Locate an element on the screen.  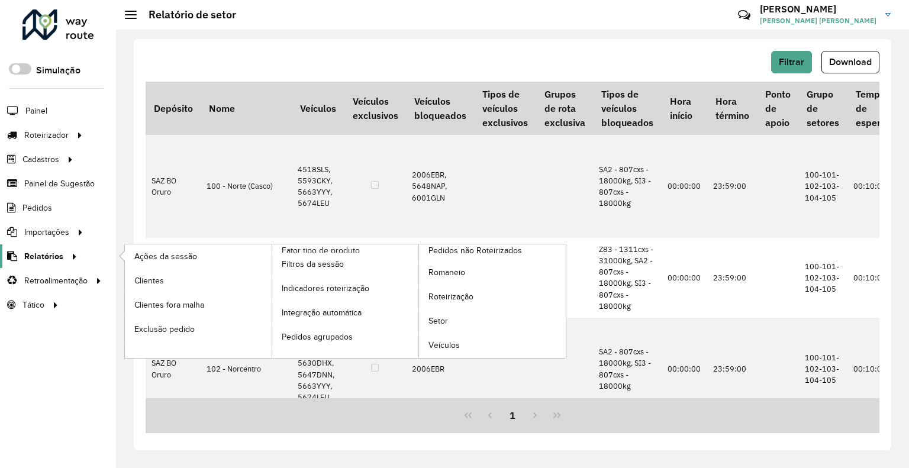
td: 4485PHE, 4518SLS, 5630DHX, 5647DNN, 5663YYY, 5674LEU is located at coordinates (318, 369).